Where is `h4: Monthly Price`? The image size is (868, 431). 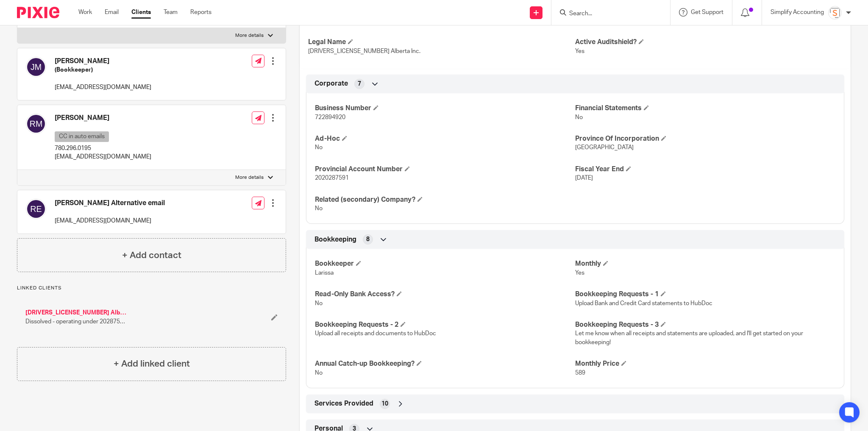 h4: Monthly Price is located at coordinates (705, 364).